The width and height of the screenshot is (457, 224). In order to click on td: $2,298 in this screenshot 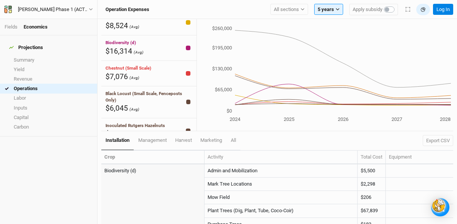, I will do `click(372, 184)`.